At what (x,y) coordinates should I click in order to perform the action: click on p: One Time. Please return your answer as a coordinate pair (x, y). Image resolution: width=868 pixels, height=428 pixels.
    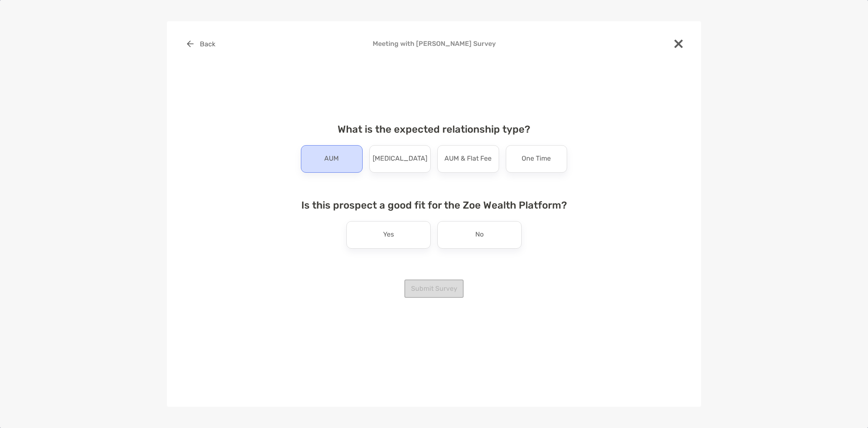
    Looking at the image, I should click on (536, 159).